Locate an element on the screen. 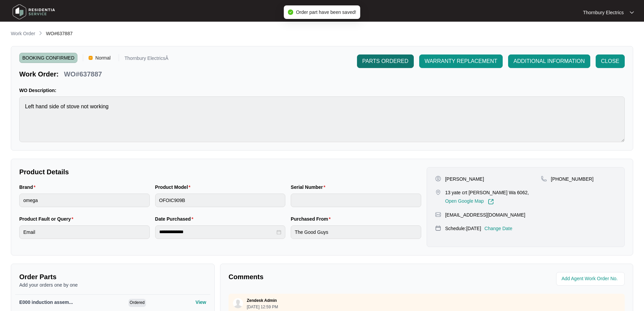  p: Order Parts is located at coordinates (113, 277).